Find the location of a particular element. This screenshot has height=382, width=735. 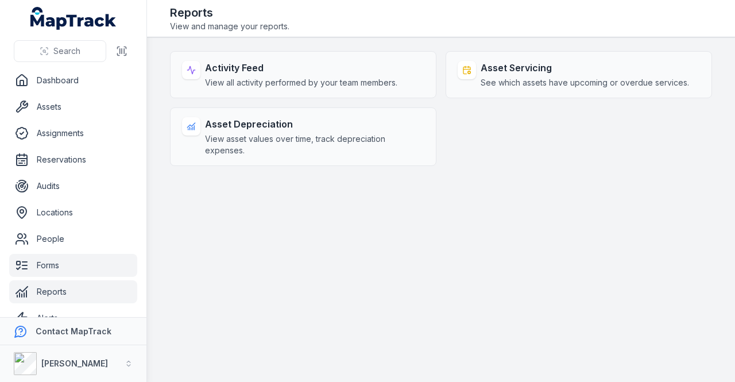

a: Activity FeedView all activity performed by your team members. is located at coordinates (303, 75).